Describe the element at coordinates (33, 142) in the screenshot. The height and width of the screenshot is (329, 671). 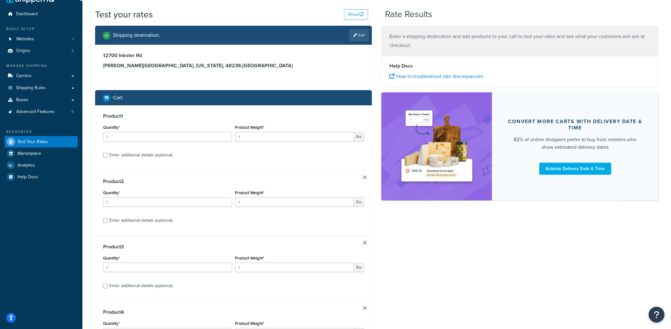
I see `span: Test Your Rates` at that location.